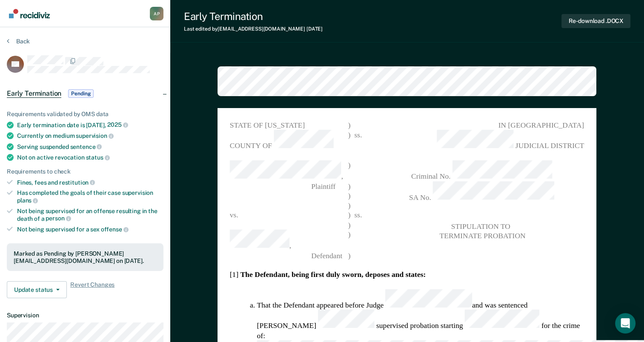 The image size is (644, 342). I want to click on button: Back, so click(18, 41).